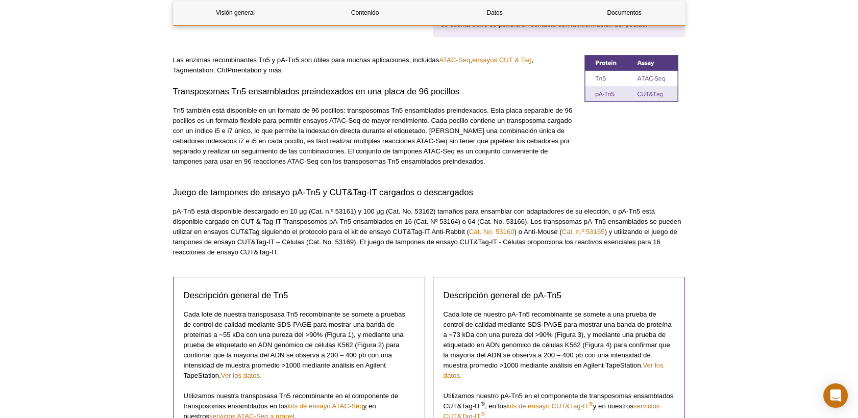 The image size is (858, 418). I want to click on a: Datos, so click(494, 13).